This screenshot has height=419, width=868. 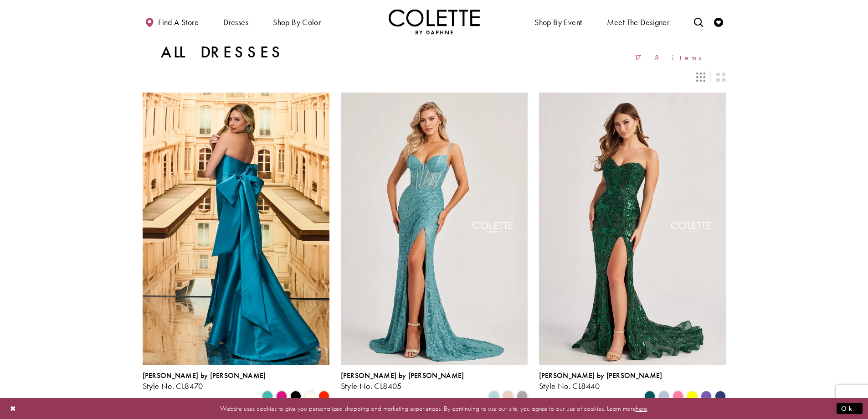 What do you see at coordinates (222, 52) in the screenshot?
I see `h1: All Dresses` at bounding box center [222, 52].